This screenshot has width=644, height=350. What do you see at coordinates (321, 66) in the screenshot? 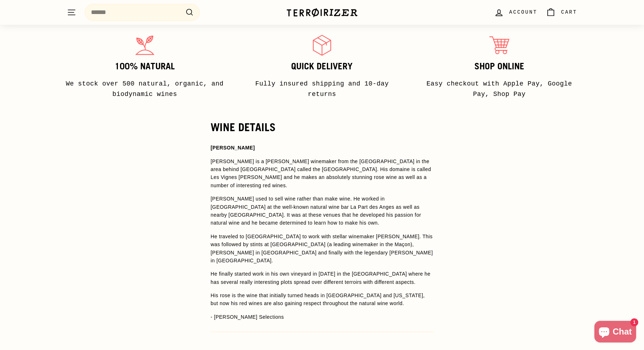
I see `h3: Quick delivery` at bounding box center [321, 66].